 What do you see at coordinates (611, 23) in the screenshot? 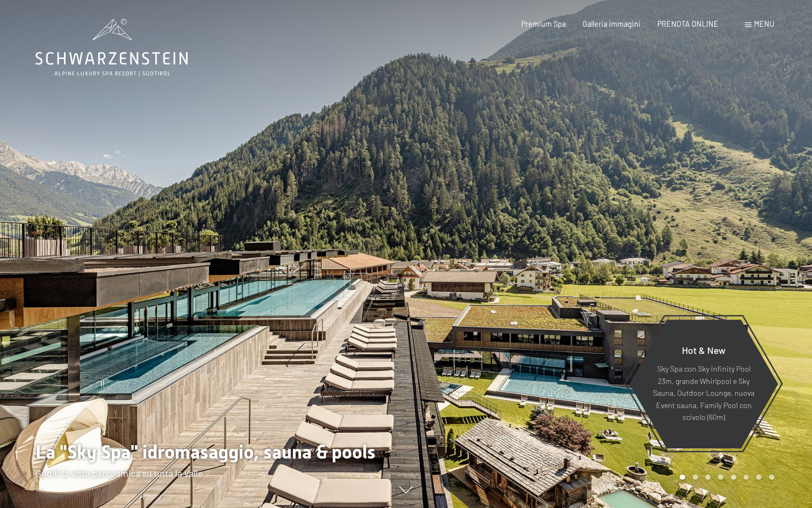
I see `span: Galleria immagini` at bounding box center [611, 23].